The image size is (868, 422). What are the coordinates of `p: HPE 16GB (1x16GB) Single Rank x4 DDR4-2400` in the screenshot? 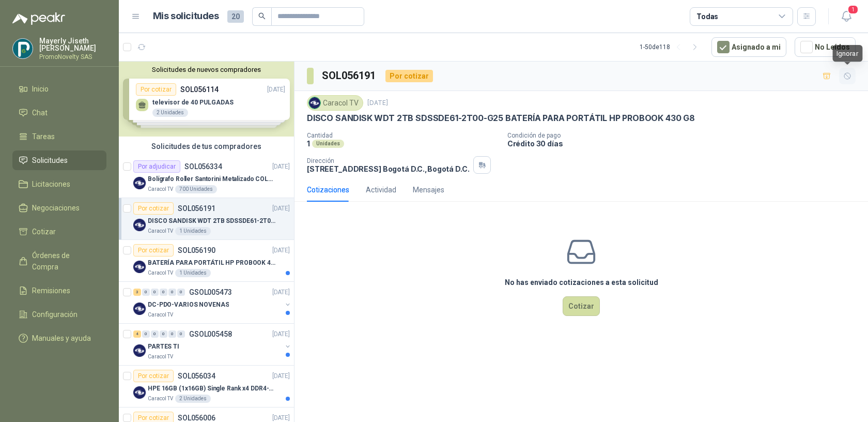 It's located at (212, 388).